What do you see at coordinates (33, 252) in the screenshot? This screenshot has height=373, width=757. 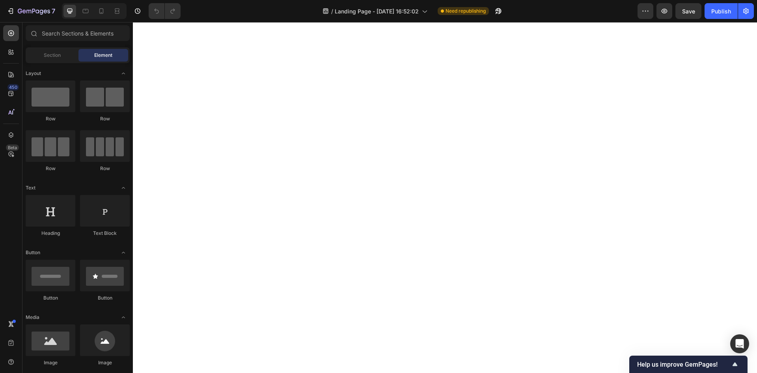 I see `span: Button` at bounding box center [33, 252].